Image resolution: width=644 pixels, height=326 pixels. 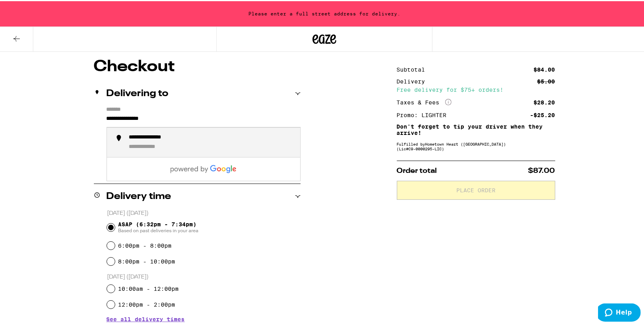 I want to click on span: See all delivery times, so click(x=146, y=318).